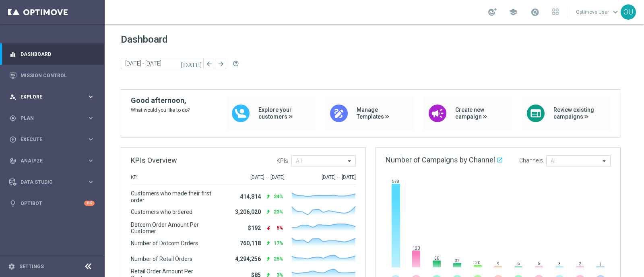 The width and height of the screenshot is (644, 277). I want to click on div: OU, so click(628, 12).